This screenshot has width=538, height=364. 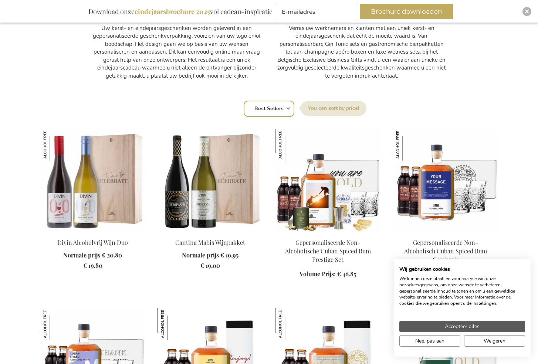 I want to click on button: Accepteer alle cookies, so click(x=462, y=326).